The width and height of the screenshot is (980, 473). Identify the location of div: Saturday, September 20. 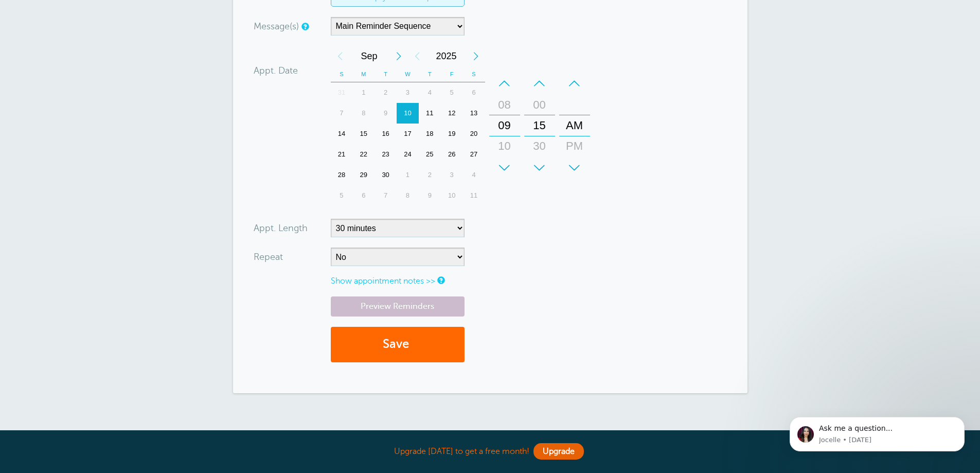
(473, 134).